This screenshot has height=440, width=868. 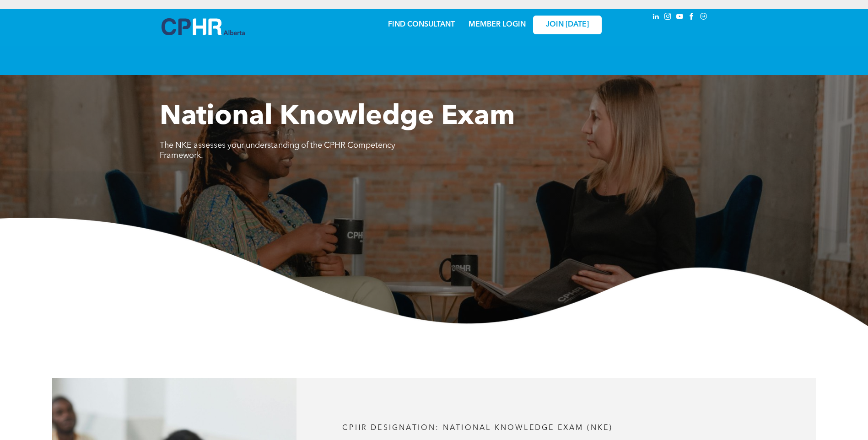 What do you see at coordinates (497, 25) in the screenshot?
I see `a: MEMBER LOGIN` at bounding box center [497, 25].